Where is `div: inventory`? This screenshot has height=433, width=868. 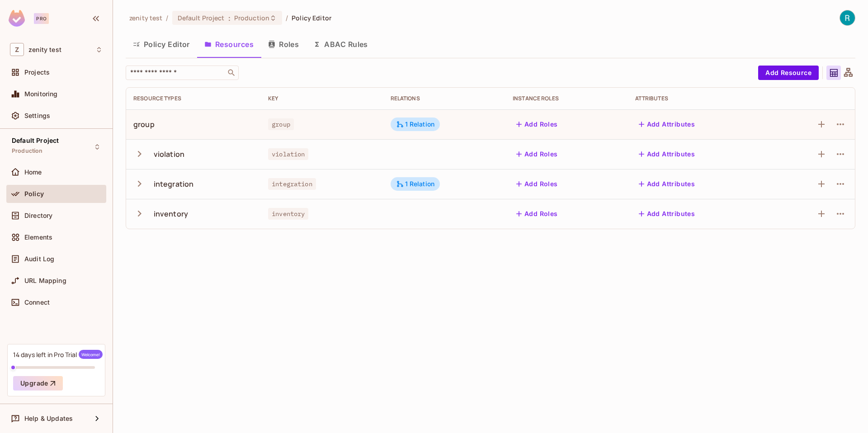
div: inventory is located at coordinates (171, 214).